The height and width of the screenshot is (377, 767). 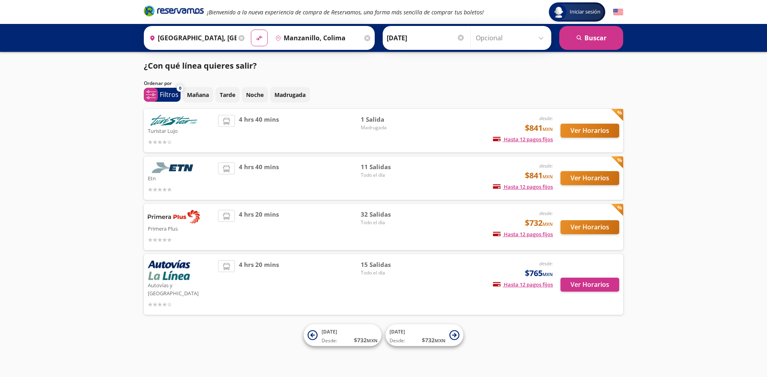 What do you see at coordinates (169, 270) in the screenshot?
I see `img: Autovías y La Línea` at bounding box center [169, 270].